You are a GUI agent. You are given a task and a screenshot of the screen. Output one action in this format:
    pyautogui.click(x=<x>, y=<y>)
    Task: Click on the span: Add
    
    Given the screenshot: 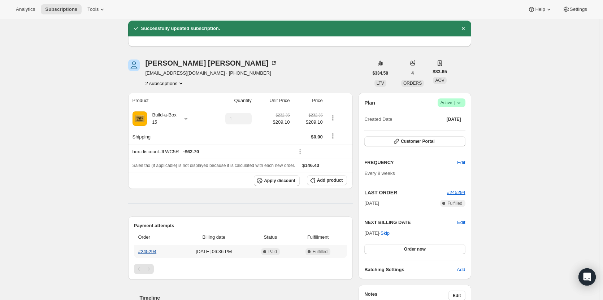 What is the action you would take?
    pyautogui.click(x=461, y=270)
    